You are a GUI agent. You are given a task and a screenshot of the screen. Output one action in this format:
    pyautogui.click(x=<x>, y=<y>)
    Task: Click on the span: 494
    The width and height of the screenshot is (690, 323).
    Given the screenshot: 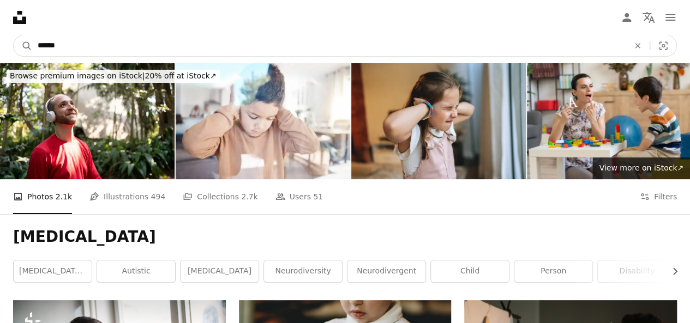 What is the action you would take?
    pyautogui.click(x=158, y=197)
    